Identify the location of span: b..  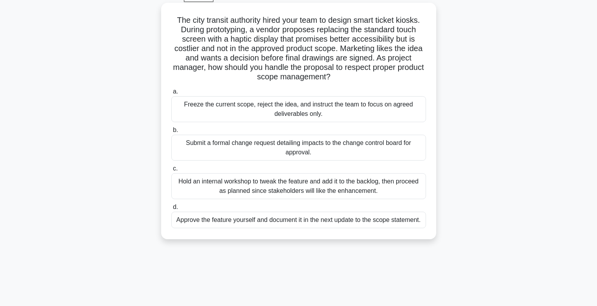
(175, 130).